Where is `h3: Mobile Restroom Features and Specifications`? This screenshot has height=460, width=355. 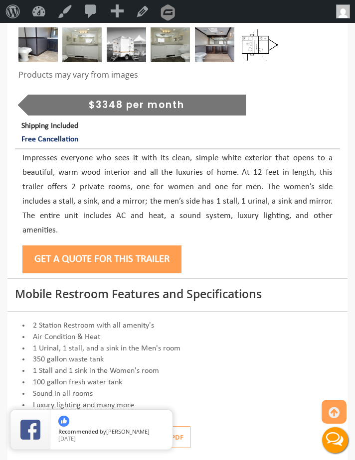 h3: Mobile Restroom Features and Specifications is located at coordinates (177, 294).